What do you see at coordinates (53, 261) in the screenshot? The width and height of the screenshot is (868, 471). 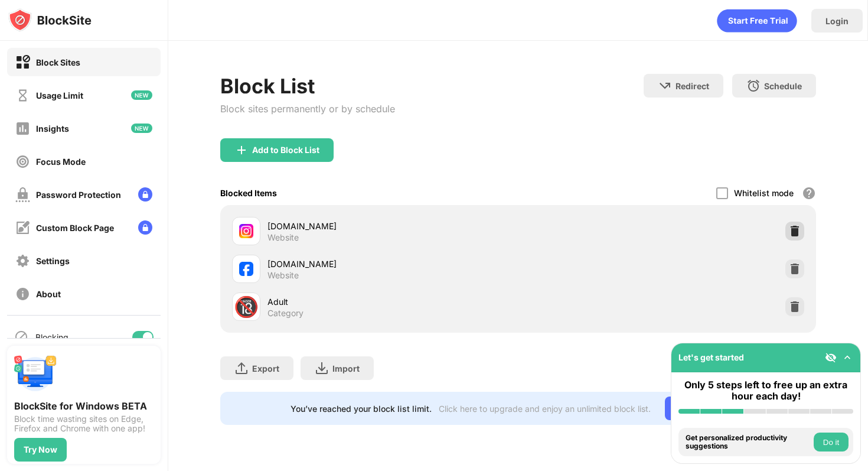 I see `div: Settings` at bounding box center [53, 261].